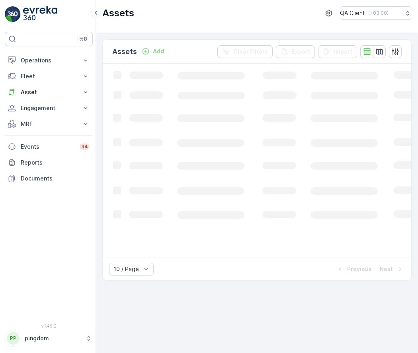 The image size is (418, 353). What do you see at coordinates (49, 61) in the screenshot?
I see `p: Operations` at bounding box center [49, 61].